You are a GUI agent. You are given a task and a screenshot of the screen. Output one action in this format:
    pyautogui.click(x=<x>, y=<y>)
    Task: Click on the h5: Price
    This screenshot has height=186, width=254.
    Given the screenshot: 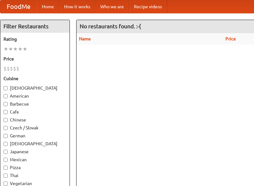 What is the action you would take?
    pyautogui.click(x=35, y=59)
    